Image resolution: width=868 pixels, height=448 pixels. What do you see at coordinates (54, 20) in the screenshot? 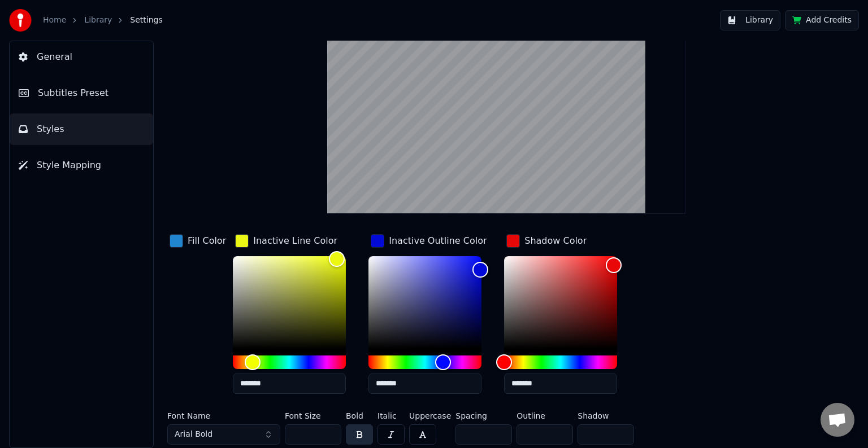
I see `a: Home` at bounding box center [54, 20].